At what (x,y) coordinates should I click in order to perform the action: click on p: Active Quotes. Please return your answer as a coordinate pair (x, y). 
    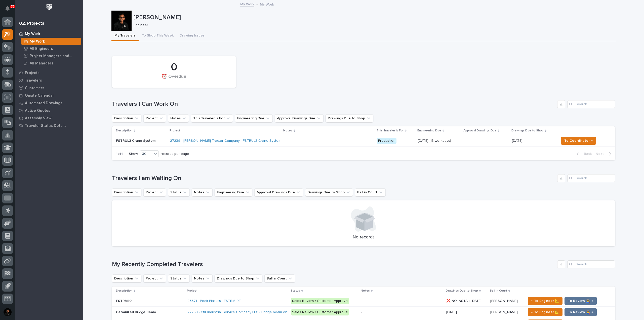
    Looking at the image, I should click on (37, 111).